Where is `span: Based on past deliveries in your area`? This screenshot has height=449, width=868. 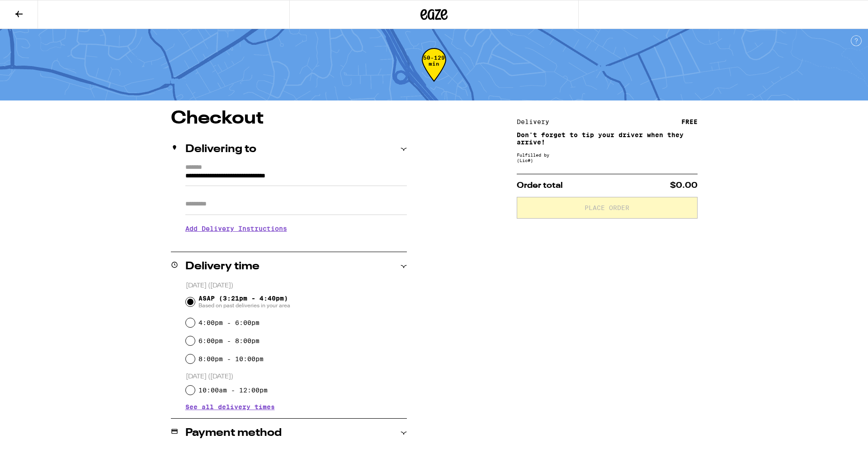 span: Based on past deliveries in your area is located at coordinates (244, 305).